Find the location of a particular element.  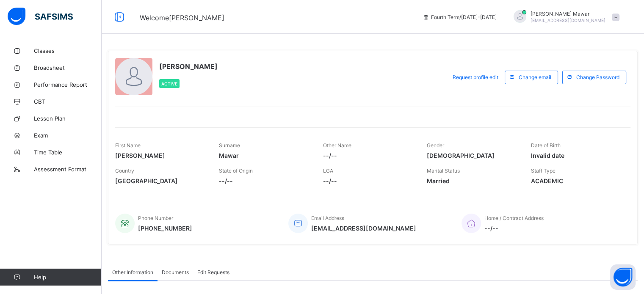

span: Surname is located at coordinates (229, 145).